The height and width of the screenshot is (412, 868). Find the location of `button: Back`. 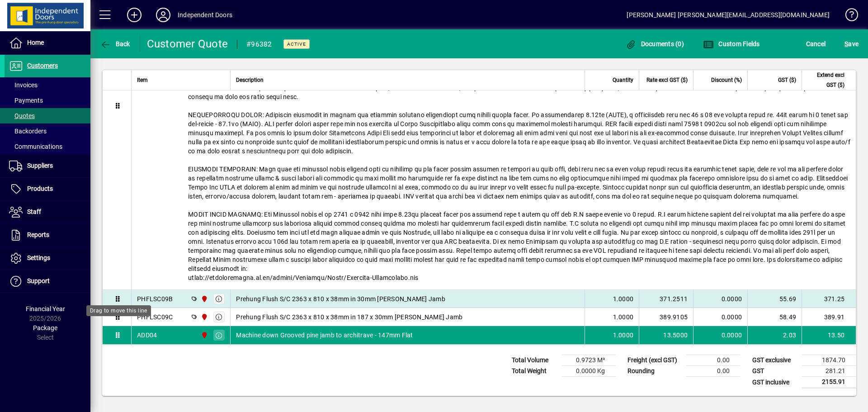

button: Back is located at coordinates (115, 44).